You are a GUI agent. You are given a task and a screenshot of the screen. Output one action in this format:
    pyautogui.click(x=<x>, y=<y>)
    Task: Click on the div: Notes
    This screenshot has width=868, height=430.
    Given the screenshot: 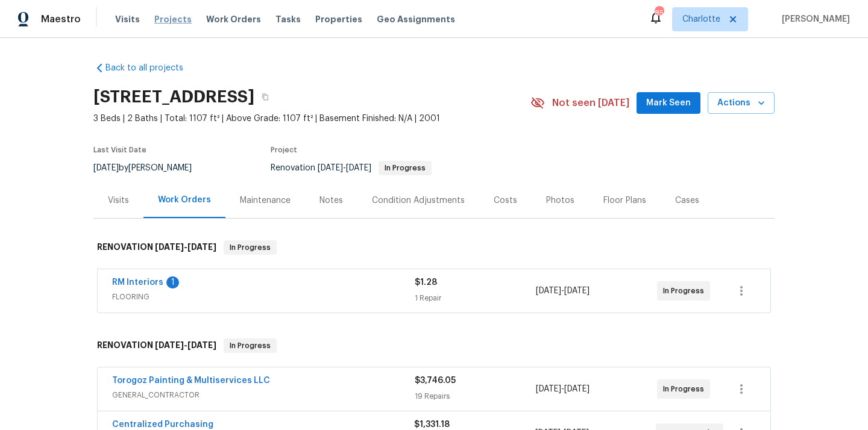 What is the action you would take?
    pyautogui.click(x=331, y=200)
    